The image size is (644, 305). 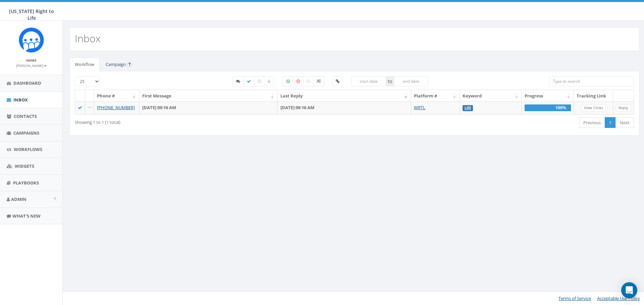 What do you see at coordinates (624, 123) in the screenshot?
I see `a: Next` at bounding box center [624, 123].